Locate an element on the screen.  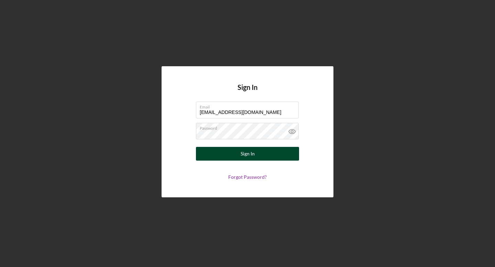
h4: Sign In is located at coordinates (247, 92).